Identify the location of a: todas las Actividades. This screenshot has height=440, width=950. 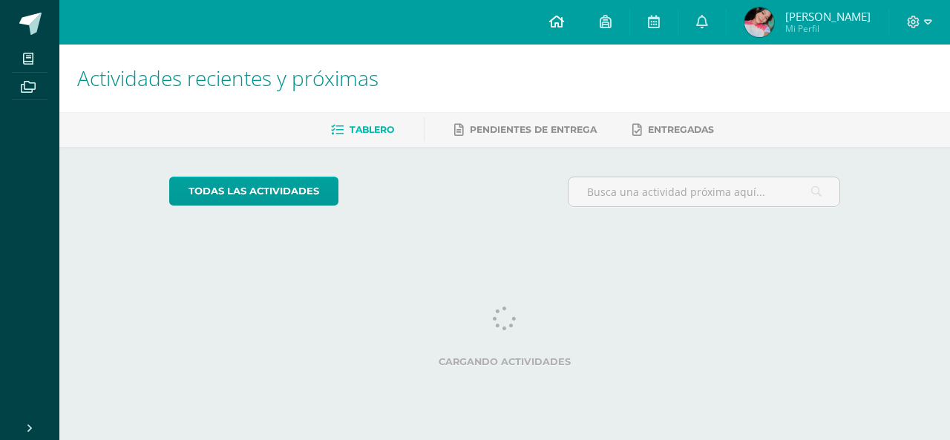
(254, 191).